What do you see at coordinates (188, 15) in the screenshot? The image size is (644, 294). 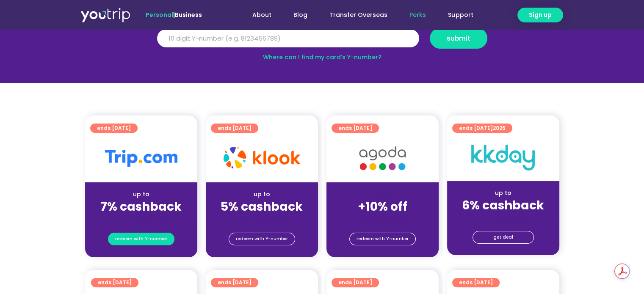 I see `a: Business` at bounding box center [188, 15].